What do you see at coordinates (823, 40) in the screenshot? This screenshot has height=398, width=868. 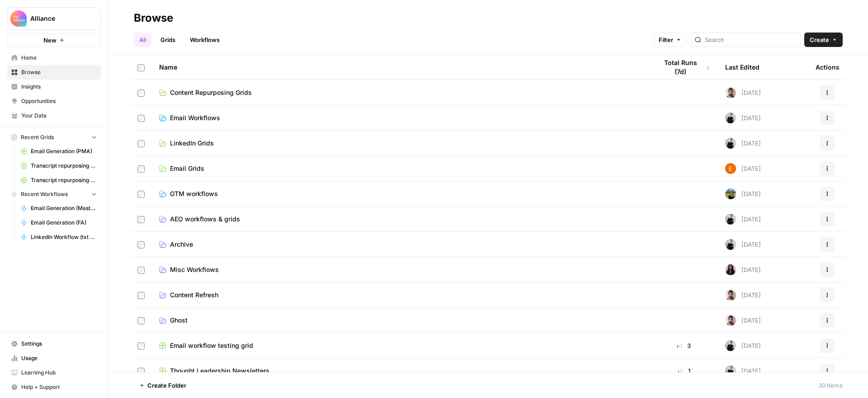 I see `button: Create` at bounding box center [823, 40].